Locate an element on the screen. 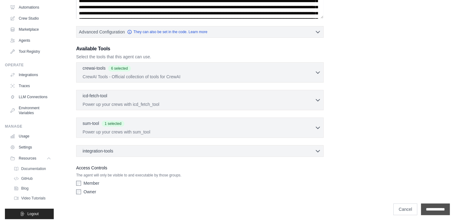 This screenshot has width=467, height=224. p: Select the tools that this agent can use. is located at coordinates (200, 57).